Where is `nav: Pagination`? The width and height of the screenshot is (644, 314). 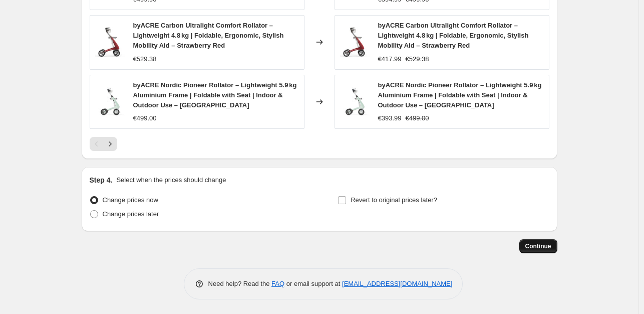
nav: Pagination is located at coordinates (103, 144).